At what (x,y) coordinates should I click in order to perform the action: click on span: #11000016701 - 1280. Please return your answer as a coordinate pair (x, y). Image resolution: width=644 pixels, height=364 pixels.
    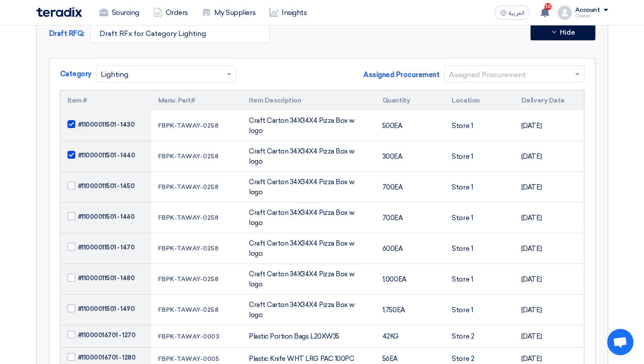
    Looking at the image, I should click on (107, 358).